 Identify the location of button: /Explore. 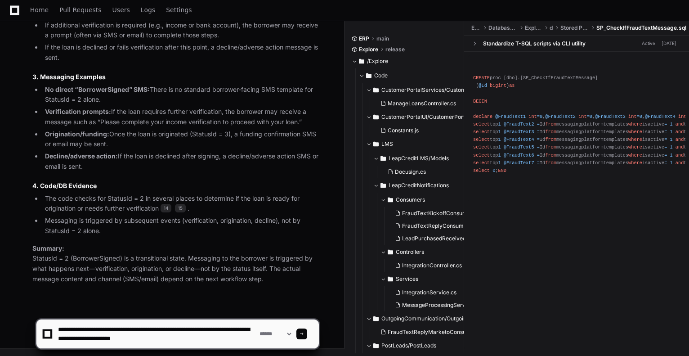
(405, 61).